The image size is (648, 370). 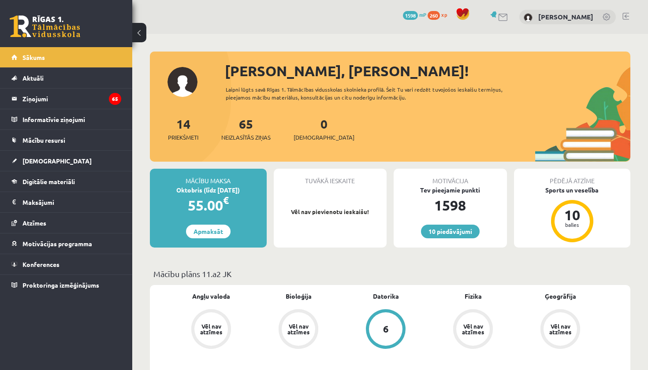 I want to click on a: Bioloģija, so click(x=298, y=296).